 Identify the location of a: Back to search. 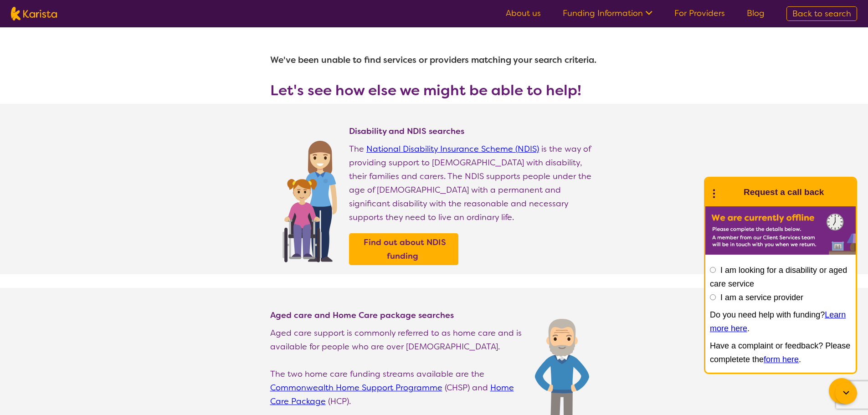
(822, 14).